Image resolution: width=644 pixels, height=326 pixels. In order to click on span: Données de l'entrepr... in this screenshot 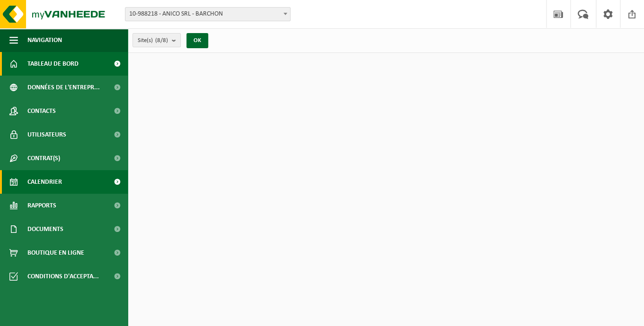, I will do `click(63, 88)`.